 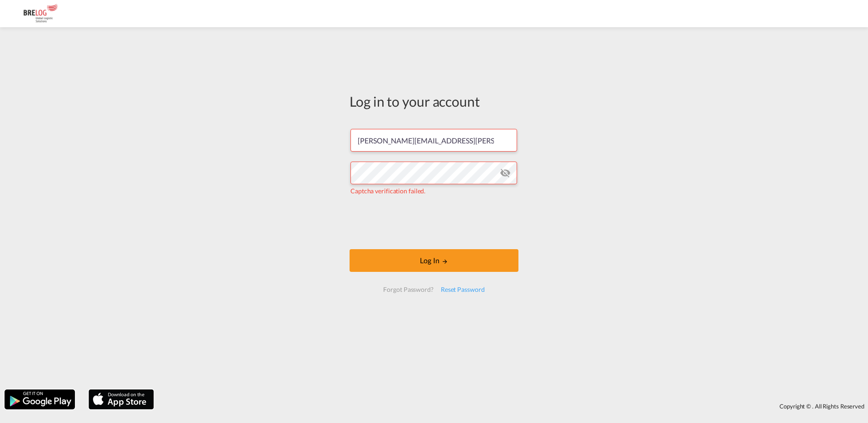 I want to click on img: google.png, so click(x=39, y=400).